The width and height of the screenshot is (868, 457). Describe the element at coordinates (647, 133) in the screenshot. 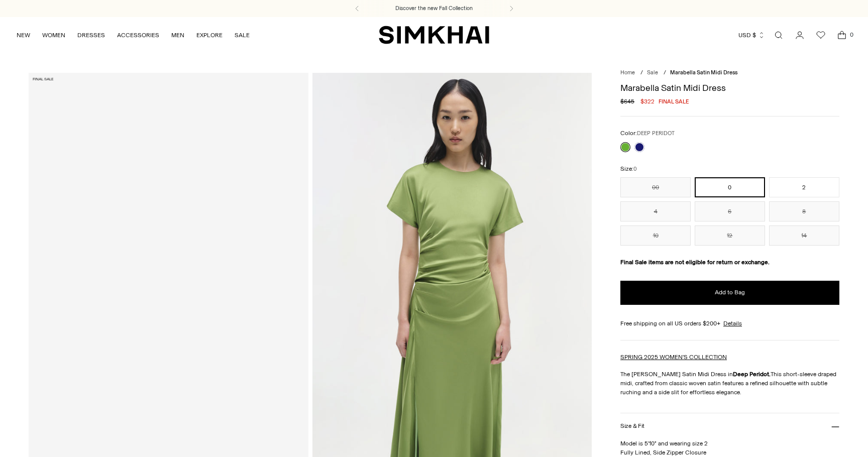

I see `label: Color:` at that location.